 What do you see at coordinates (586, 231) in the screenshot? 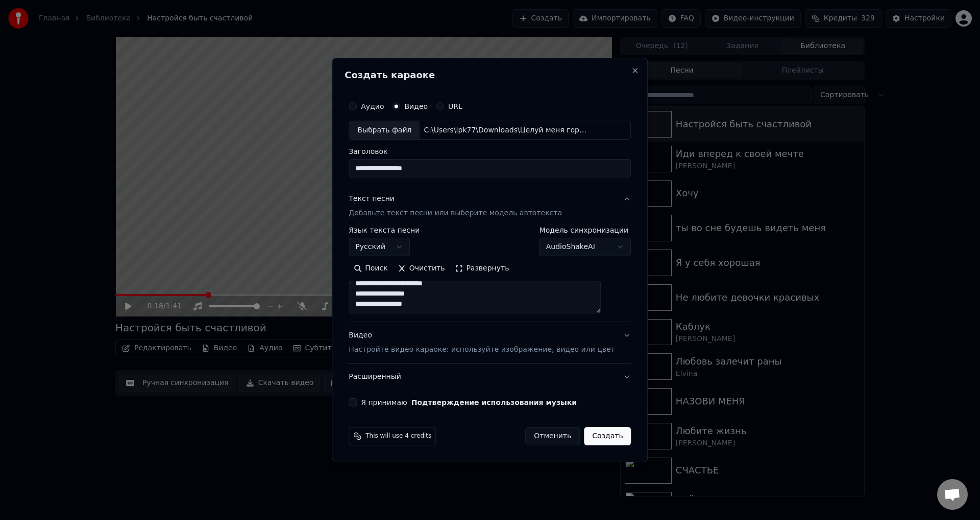
I see `label: Модель синхронизации` at bounding box center [586, 231].